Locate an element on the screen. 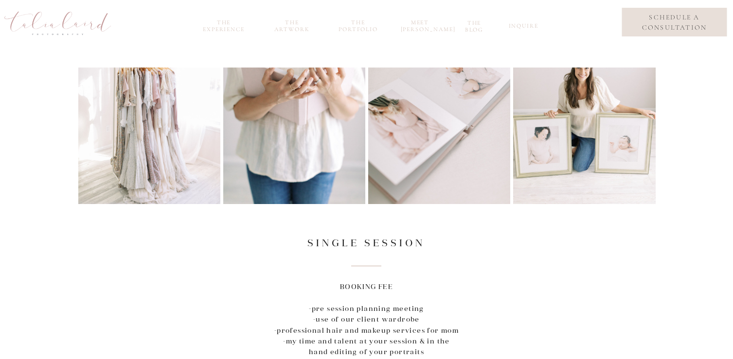  a: the experience is located at coordinates (224, 24).